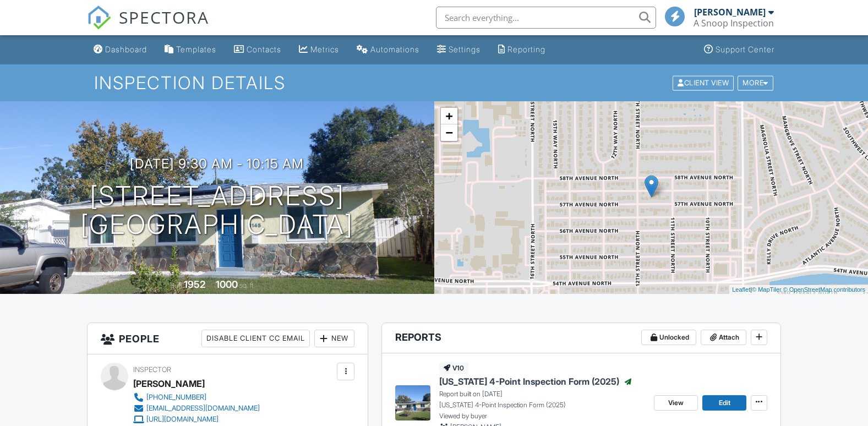  What do you see at coordinates (255, 339) in the screenshot?
I see `div: Disable Client CC Email` at bounding box center [255, 339].